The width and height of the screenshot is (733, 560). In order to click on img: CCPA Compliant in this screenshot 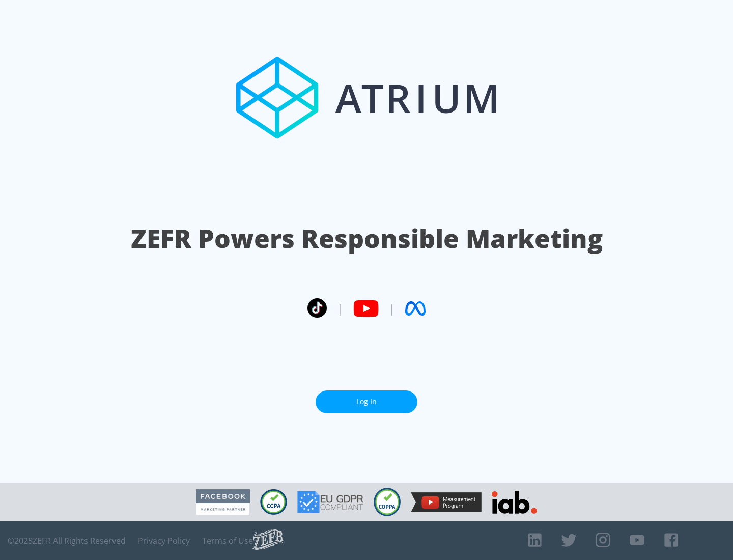, I will do `click(274, 502)`.